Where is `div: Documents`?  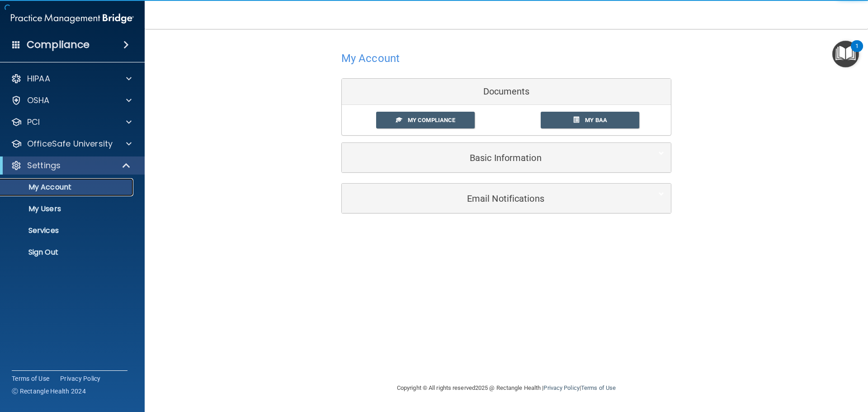 div: Documents is located at coordinates (506, 92).